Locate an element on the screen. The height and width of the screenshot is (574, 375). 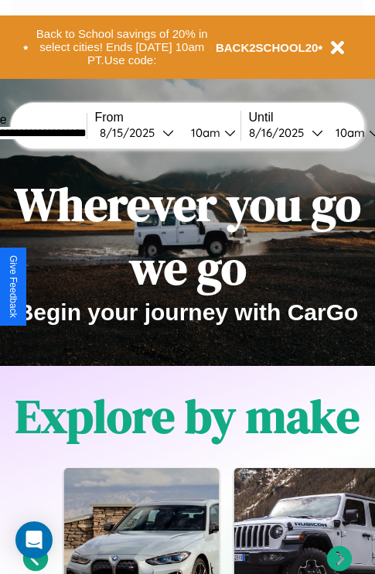
b: BACK2SCHOOL20 is located at coordinates (267, 47).